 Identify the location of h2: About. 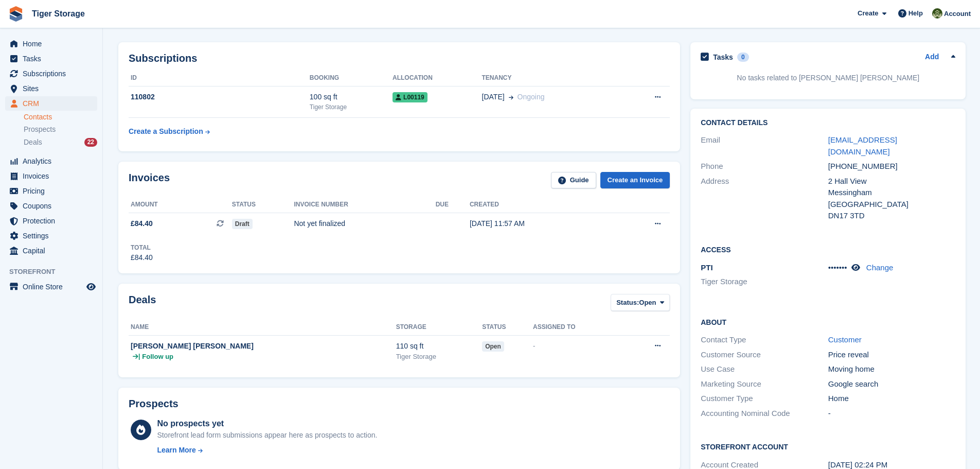
(828, 321).